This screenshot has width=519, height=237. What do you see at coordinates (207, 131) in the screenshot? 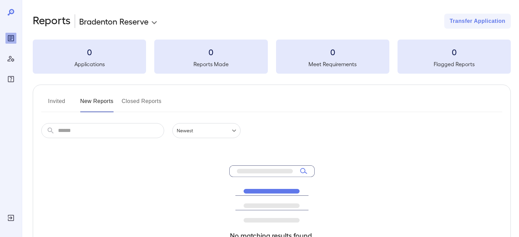
I see `div: Newest` at bounding box center [207, 131].